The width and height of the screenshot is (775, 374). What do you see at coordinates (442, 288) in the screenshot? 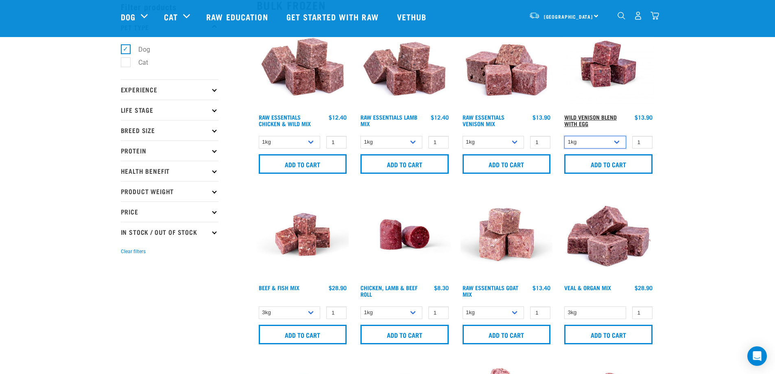
I see `div: $8.30` at bounding box center [442, 288].